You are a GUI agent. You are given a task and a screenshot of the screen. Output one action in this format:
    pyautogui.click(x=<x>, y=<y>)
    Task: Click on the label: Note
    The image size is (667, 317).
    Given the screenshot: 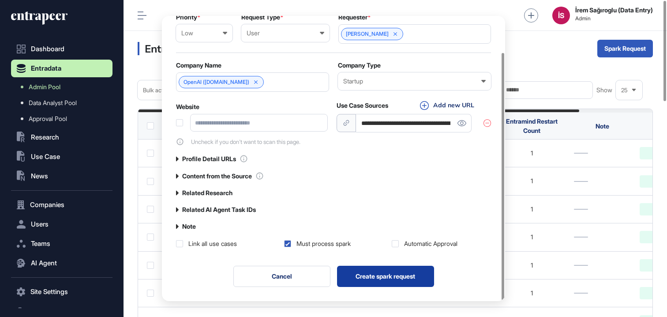 What is the action you would take?
    pyautogui.click(x=189, y=226)
    